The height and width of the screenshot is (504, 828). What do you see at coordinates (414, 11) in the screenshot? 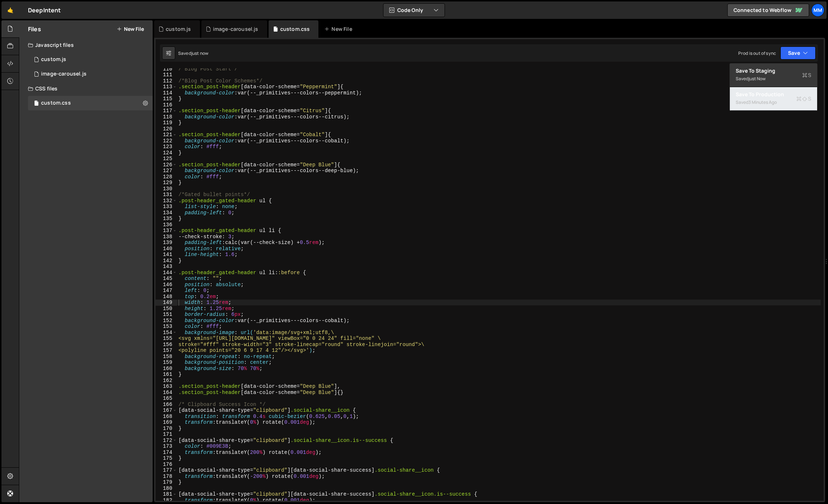
I see `button: Code Only` at bounding box center [414, 11].